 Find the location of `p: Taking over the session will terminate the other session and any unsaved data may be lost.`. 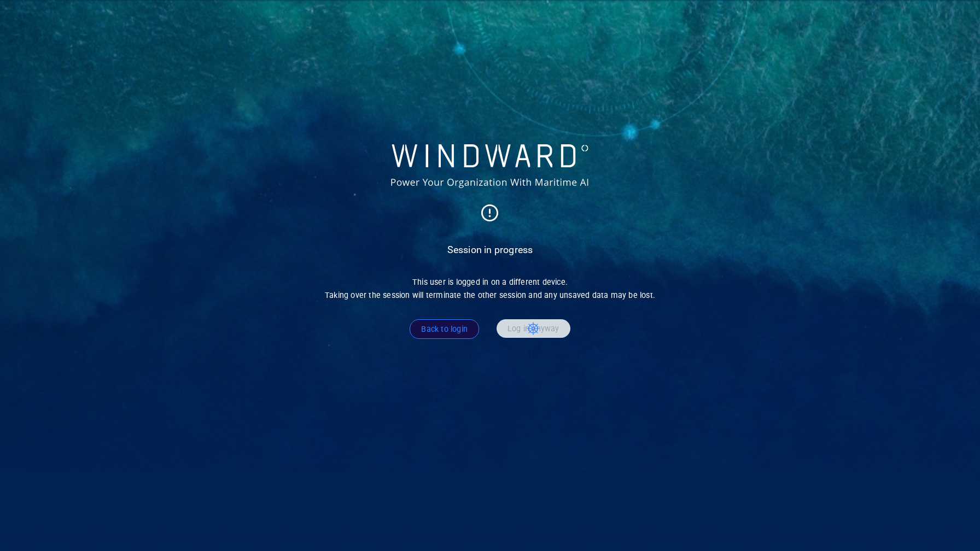

p: Taking over the session will terminate the other session and any unsaved data may be lost. is located at coordinates (490, 295).